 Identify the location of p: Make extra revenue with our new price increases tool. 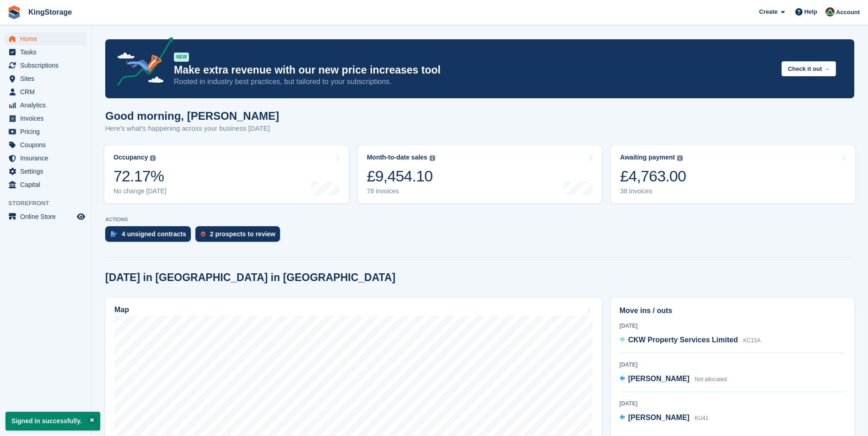
(474, 70).